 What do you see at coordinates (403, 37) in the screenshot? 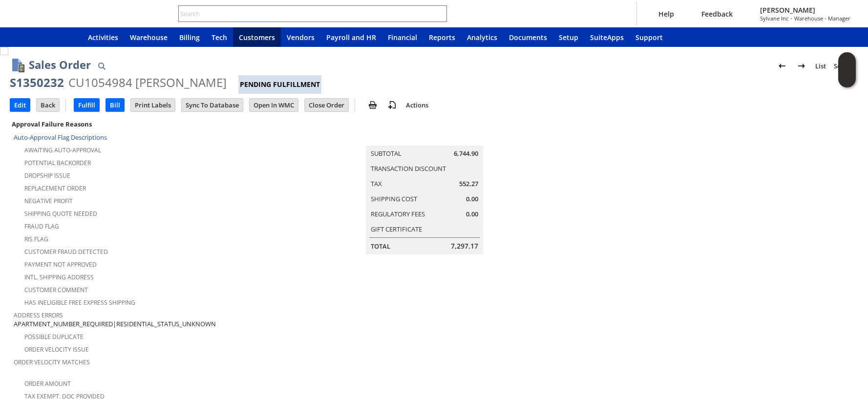
I see `a: Financial` at bounding box center [403, 37].